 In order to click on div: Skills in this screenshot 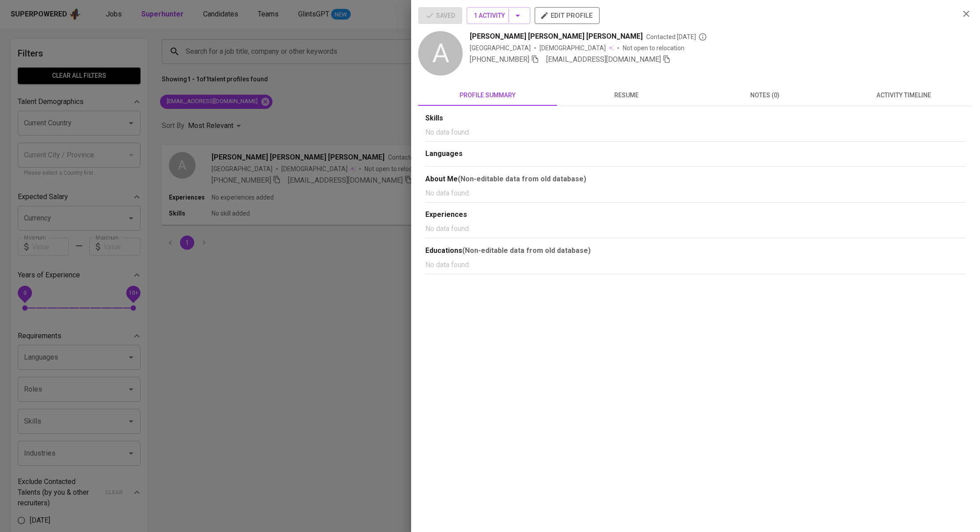, I will do `click(695, 118)`.